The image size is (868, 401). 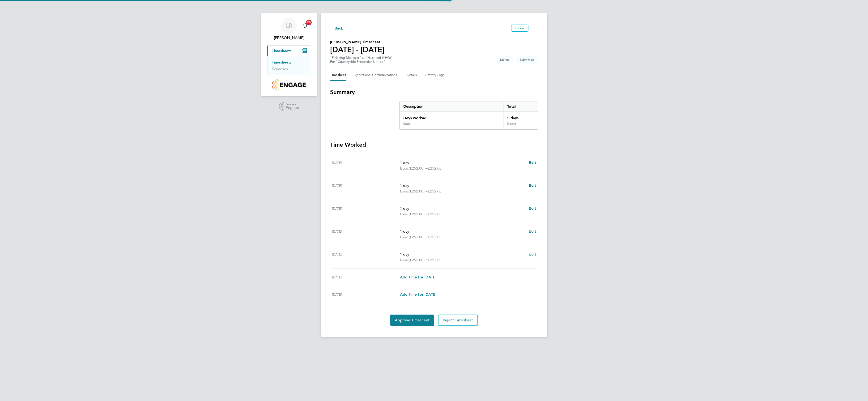 What do you see at coordinates (505, 60) in the screenshot?
I see `span: This timesheet was manually created.` at bounding box center [505, 60].